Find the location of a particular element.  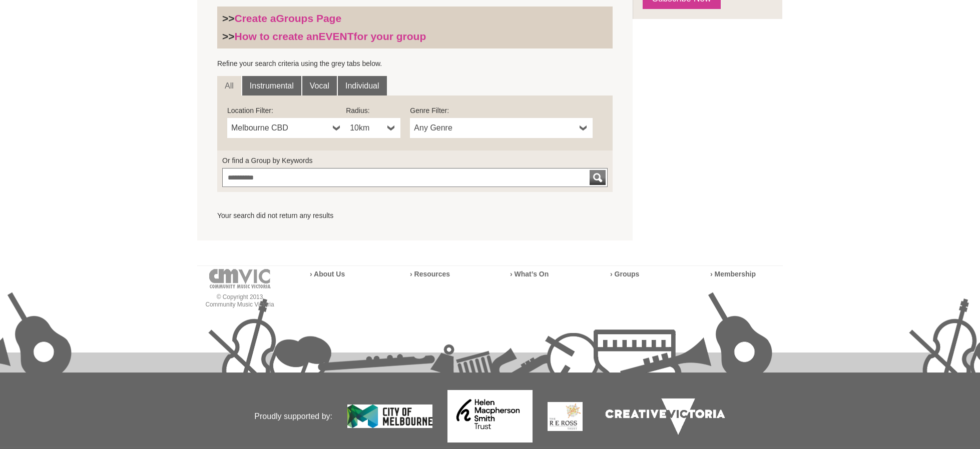

strong: › Groups is located at coordinates (625, 274).